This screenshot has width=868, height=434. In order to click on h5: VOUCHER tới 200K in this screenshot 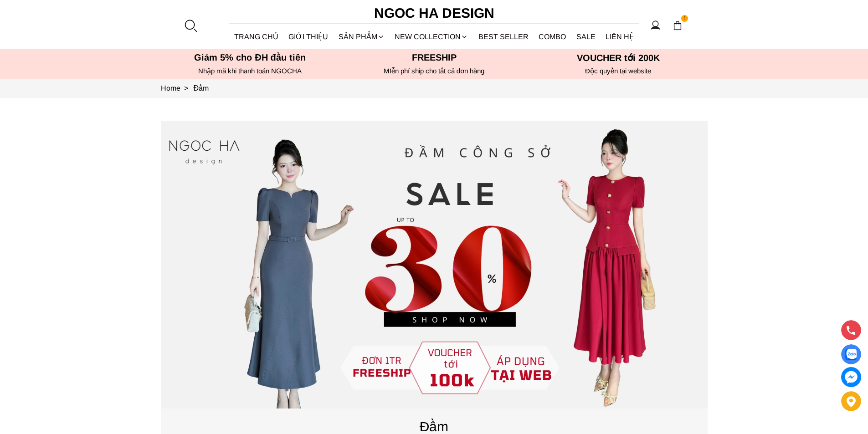, I will do `click(618, 58)`.